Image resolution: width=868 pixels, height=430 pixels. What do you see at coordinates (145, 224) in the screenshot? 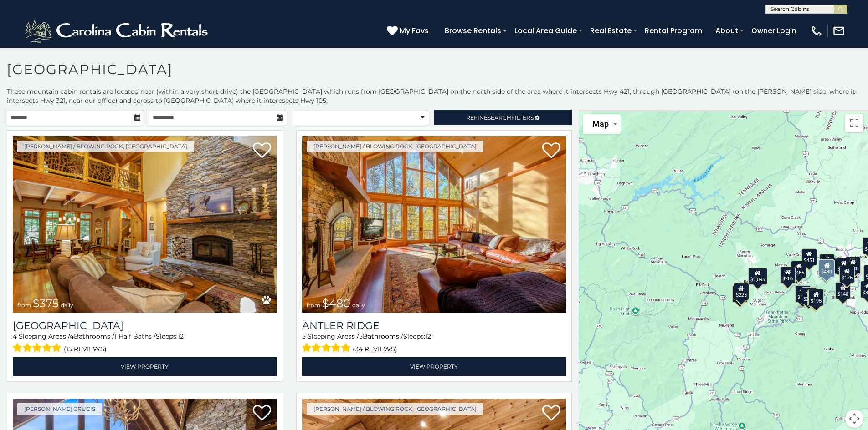
I see `a: from $375 daily` at bounding box center [145, 224].